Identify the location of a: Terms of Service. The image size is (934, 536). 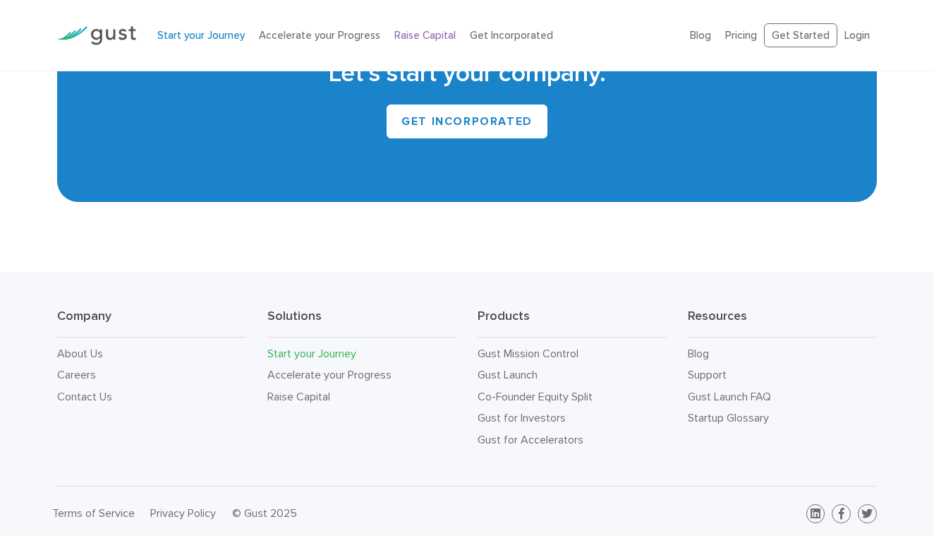
(93, 512).